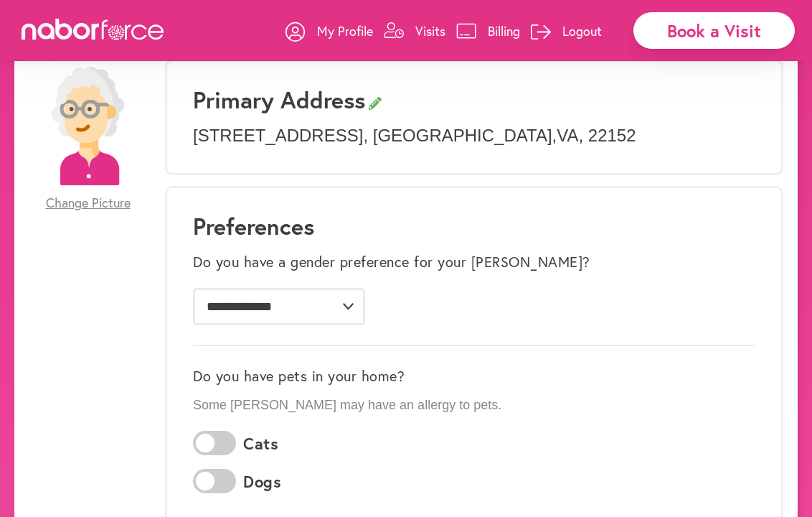  Describe the element at coordinates (714, 30) in the screenshot. I see `div: Book a Visit` at that location.